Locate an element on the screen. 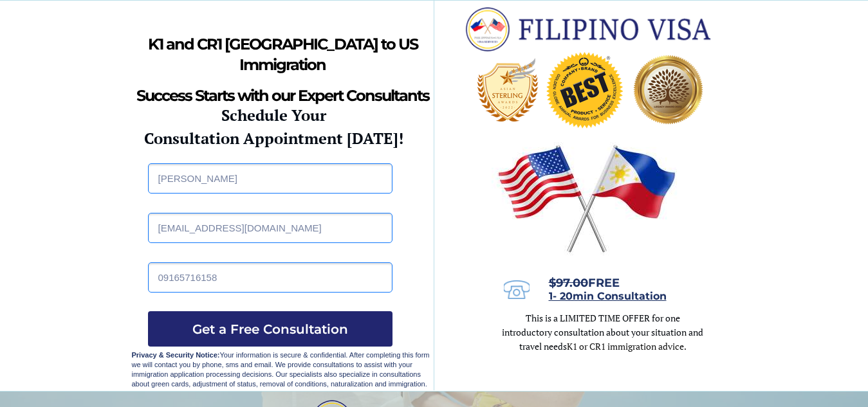 Image resolution: width=868 pixels, height=407 pixels. s: $97.00 is located at coordinates (568, 282).